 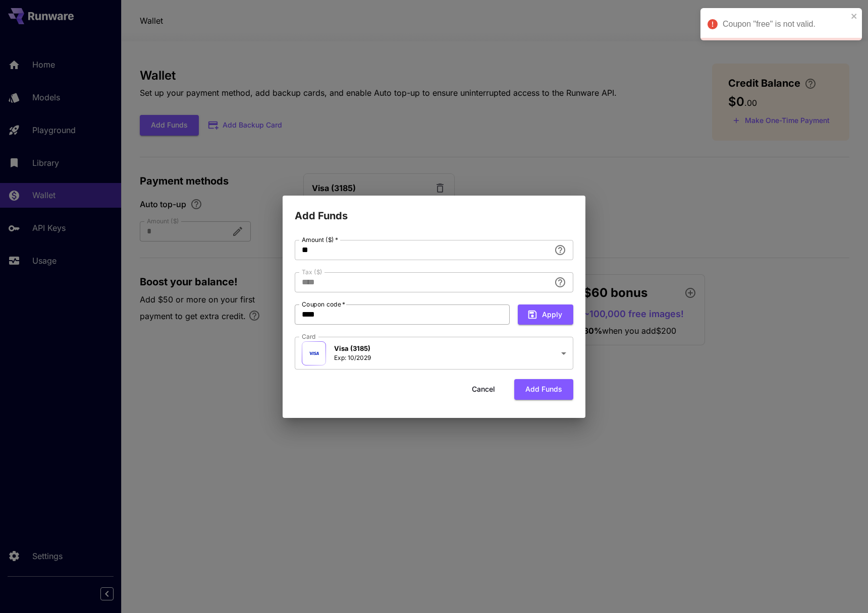 What do you see at coordinates (312, 272) in the screenshot?
I see `label: Tax ($)` at bounding box center [312, 272].